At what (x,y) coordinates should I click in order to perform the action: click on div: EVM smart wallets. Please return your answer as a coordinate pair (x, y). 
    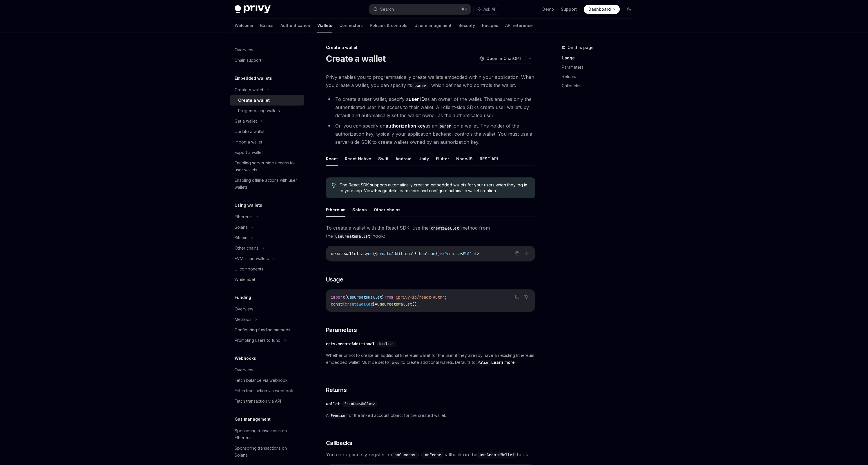
    Looking at the image, I should click on (251, 259).